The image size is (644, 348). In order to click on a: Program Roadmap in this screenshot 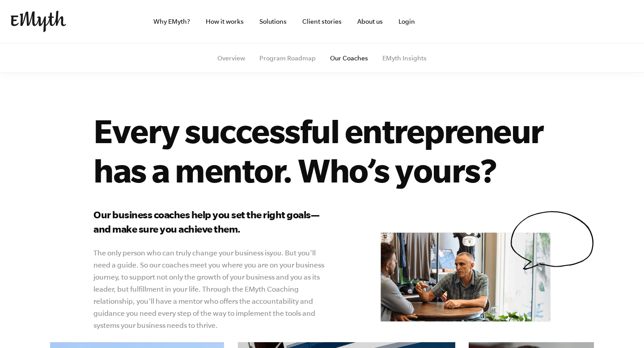, I will do `click(288, 58)`.